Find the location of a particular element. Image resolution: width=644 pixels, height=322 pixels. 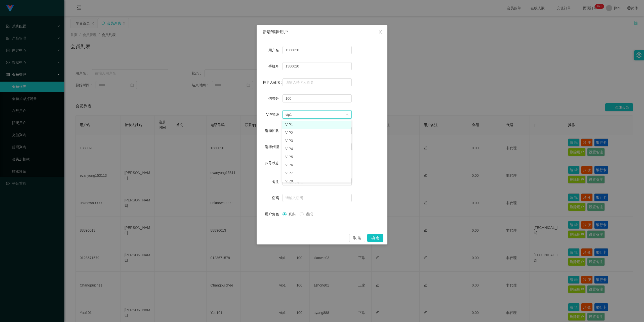

label: VIP等级： is located at coordinates (274, 114).